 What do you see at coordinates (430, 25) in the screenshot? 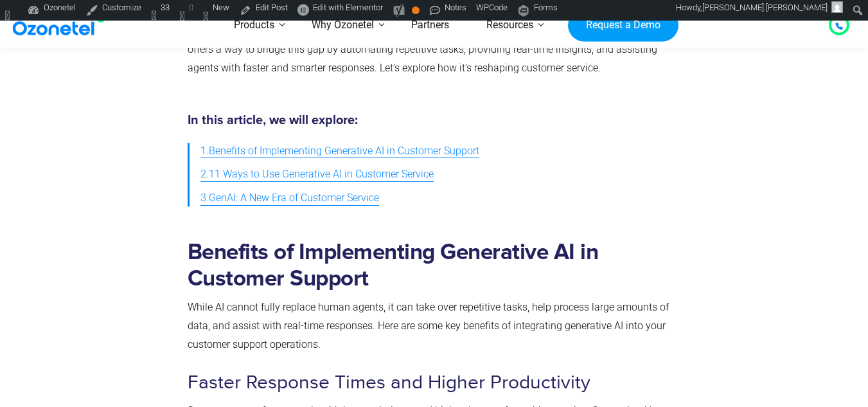
I see `a: Partners` at bounding box center [430, 25].